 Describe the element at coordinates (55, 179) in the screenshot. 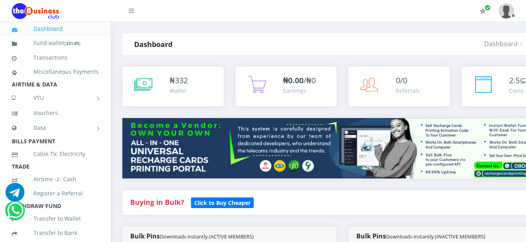

I see `a: Airtime -2- Cash` at that location.